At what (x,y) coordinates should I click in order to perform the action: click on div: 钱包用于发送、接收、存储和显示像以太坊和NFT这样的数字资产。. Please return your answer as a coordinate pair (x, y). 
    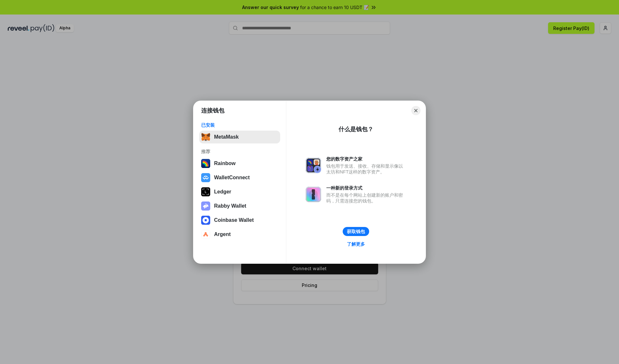
    Looking at the image, I should click on (366, 169).